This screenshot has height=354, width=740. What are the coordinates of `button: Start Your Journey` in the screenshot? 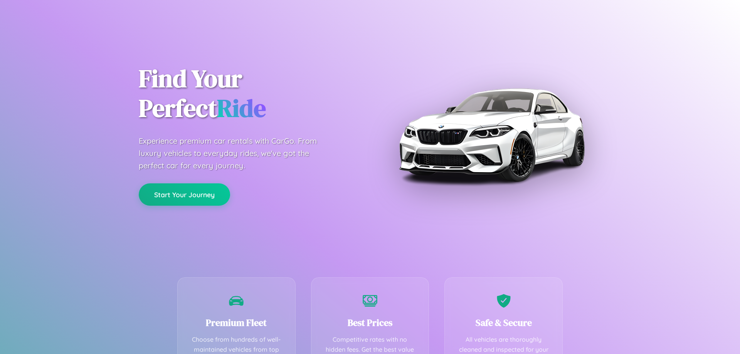 It's located at (184, 195).